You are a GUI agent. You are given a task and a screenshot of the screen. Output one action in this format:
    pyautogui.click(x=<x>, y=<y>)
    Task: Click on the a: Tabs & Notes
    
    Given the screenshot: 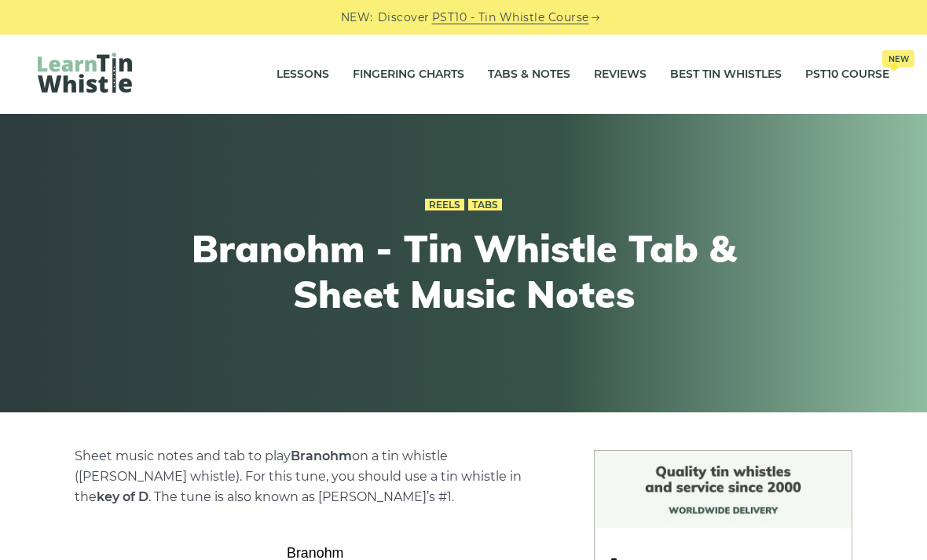 What is the action you would take?
    pyautogui.click(x=529, y=75)
    